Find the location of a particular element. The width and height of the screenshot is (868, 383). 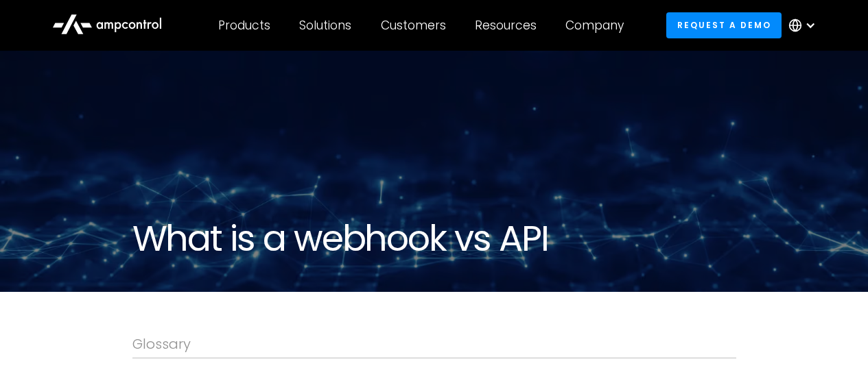

div: Solutions is located at coordinates (325, 25).